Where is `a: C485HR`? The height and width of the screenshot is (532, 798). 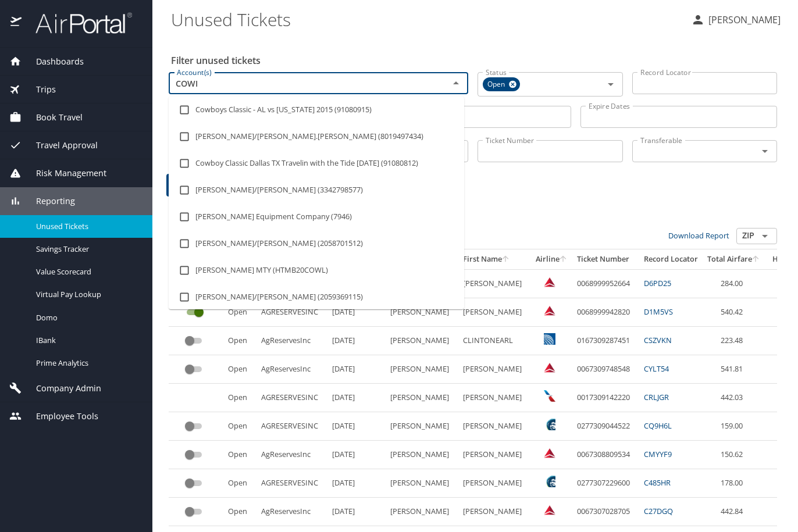 a: C485HR is located at coordinates (657, 482).